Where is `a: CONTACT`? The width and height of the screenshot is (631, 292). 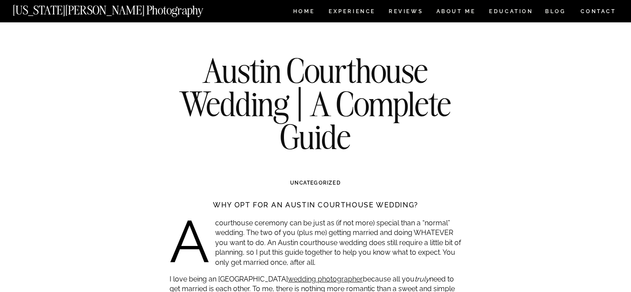
a: CONTACT is located at coordinates (598, 11).